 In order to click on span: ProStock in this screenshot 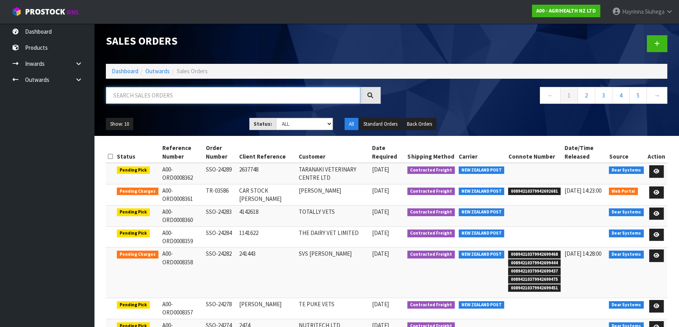, I will do `click(45, 12)`.